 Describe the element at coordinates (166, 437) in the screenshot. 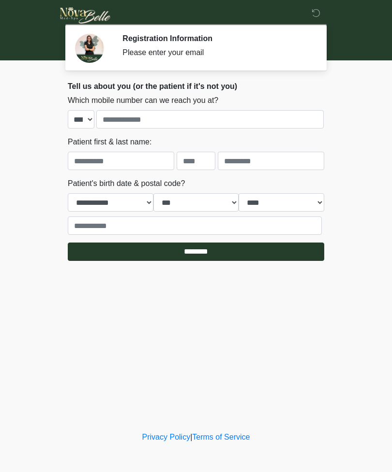

I see `a: Privacy Policy` at that location.